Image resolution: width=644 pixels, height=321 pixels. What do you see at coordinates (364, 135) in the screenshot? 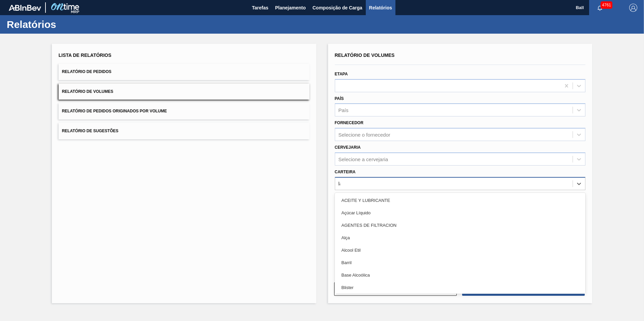
I see `div: Selecione o fornecedor` at bounding box center [364, 135].